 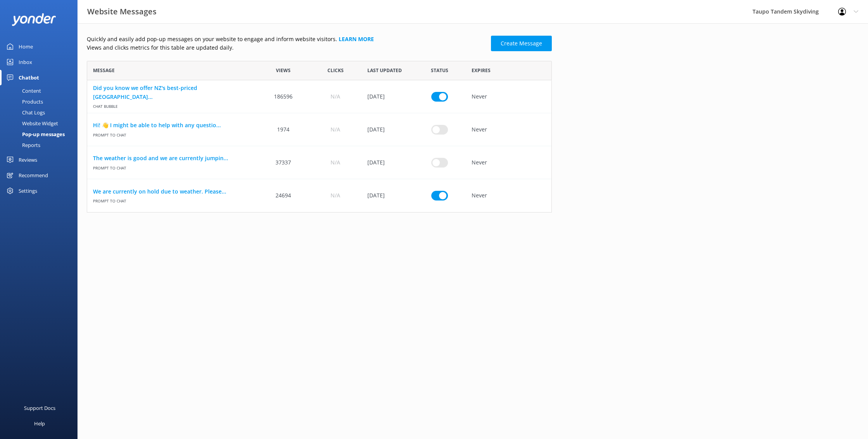 What do you see at coordinates (41, 123) in the screenshot?
I see `a: Website Widget` at bounding box center [41, 123].